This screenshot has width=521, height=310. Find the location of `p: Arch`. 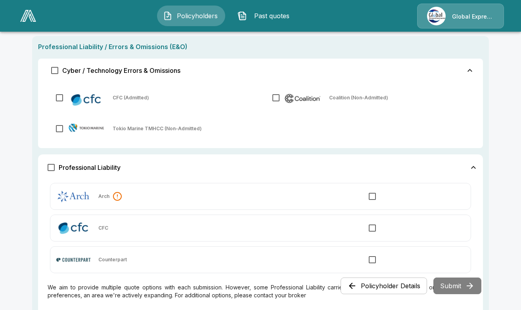

p: Arch is located at coordinates (104, 197).